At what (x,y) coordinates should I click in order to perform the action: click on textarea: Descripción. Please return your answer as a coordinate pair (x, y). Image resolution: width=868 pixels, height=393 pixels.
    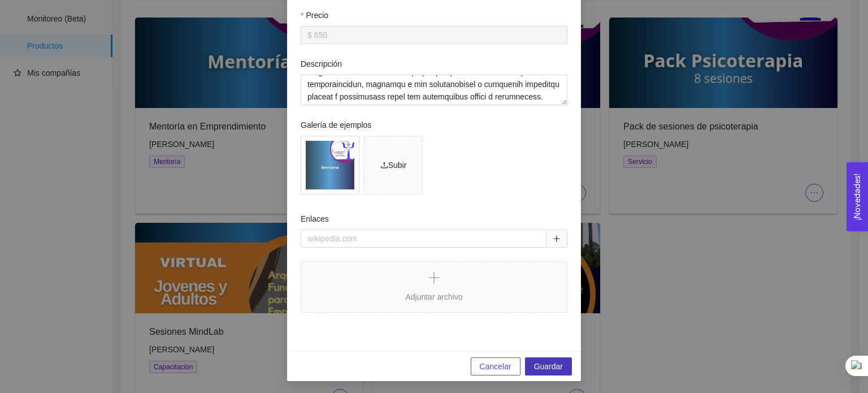
    Looking at the image, I should click on (434, 90).